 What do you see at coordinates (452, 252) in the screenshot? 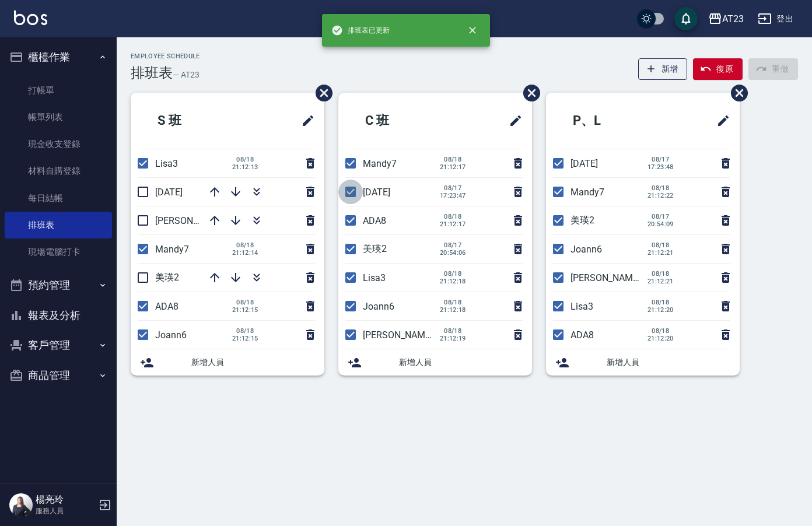
I see `span: 20:54:06` at bounding box center [452, 252].